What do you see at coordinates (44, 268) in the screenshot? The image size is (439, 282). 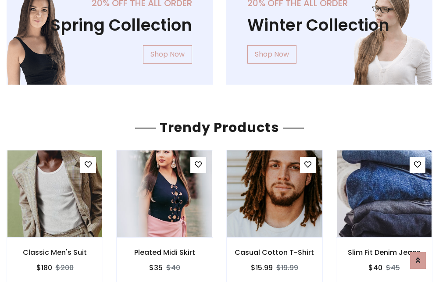 I see `h6: $180` at bounding box center [44, 268].